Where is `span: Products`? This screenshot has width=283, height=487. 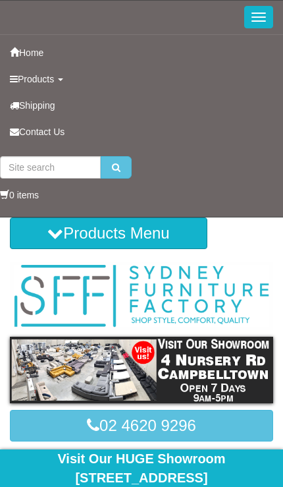
span: Products is located at coordinates (36, 79).